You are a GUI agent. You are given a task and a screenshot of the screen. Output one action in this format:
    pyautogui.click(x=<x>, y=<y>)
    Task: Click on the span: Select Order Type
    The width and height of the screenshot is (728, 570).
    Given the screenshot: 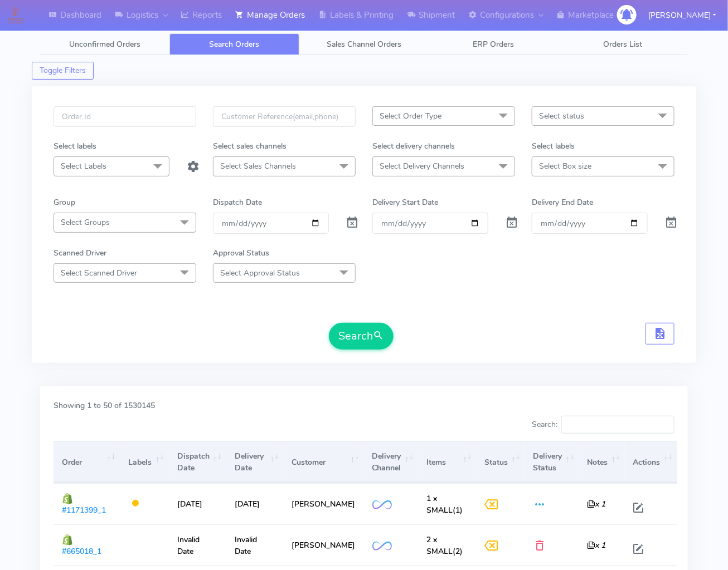 What is the action you would take?
    pyautogui.click(x=410, y=115)
    